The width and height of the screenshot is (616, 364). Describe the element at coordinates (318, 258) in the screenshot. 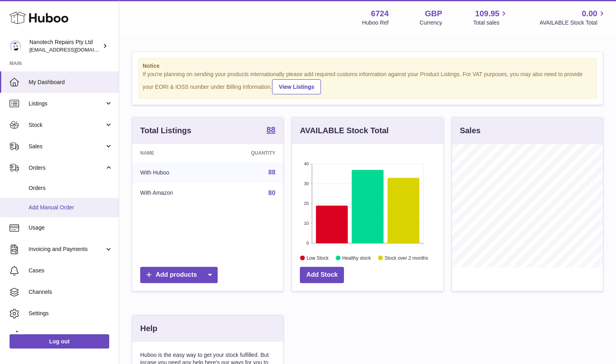

I see `text: Low Stock` at that location.